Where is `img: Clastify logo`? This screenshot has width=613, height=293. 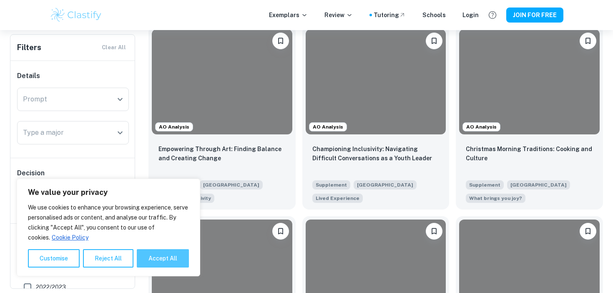
img: Clastify logo is located at coordinates (76, 15).